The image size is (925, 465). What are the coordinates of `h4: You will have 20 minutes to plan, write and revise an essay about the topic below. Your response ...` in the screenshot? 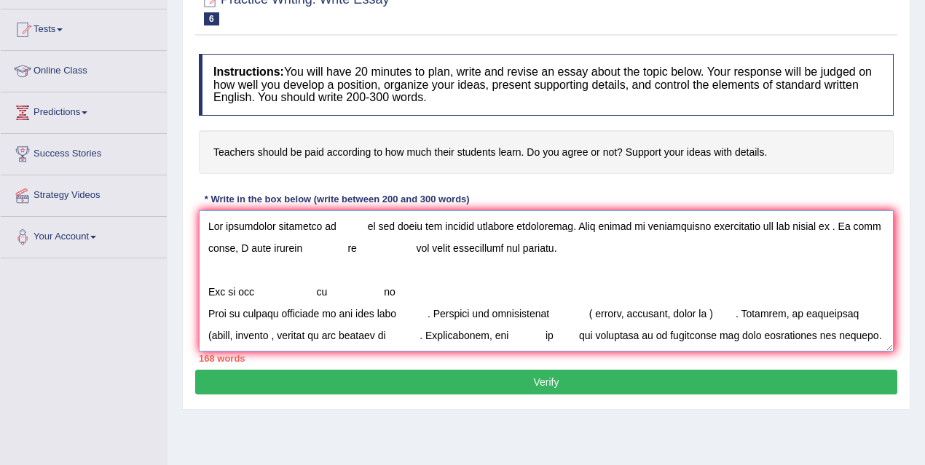 It's located at (546, 84).